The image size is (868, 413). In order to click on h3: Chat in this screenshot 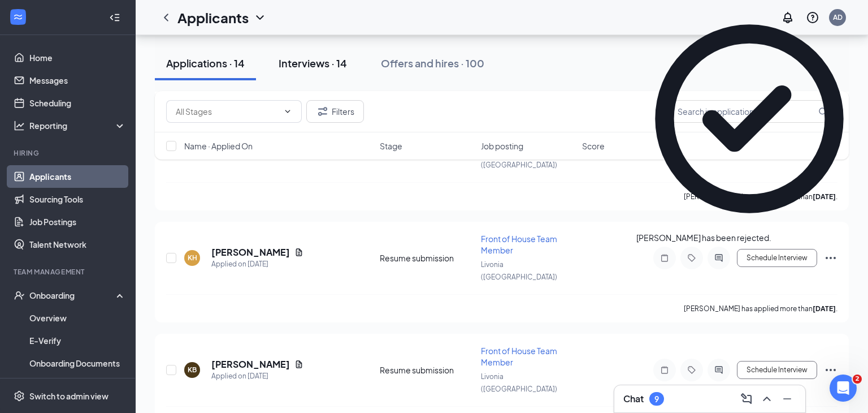, I will do `click(633, 399)`.